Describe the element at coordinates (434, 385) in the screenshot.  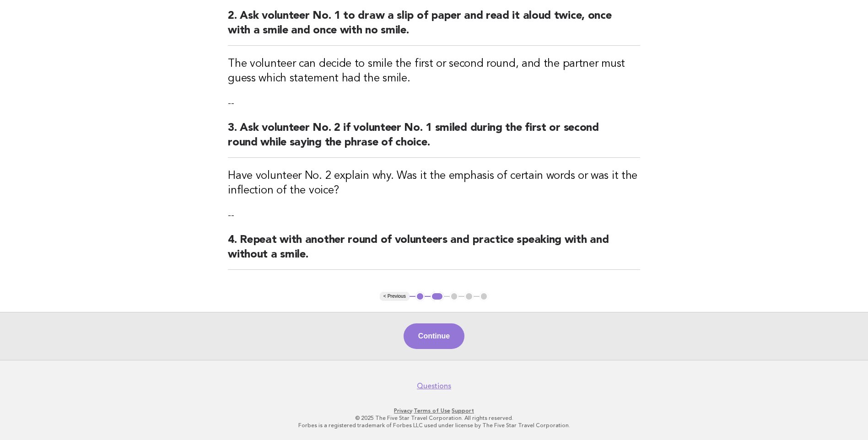
I see `a: Questions` at that location.